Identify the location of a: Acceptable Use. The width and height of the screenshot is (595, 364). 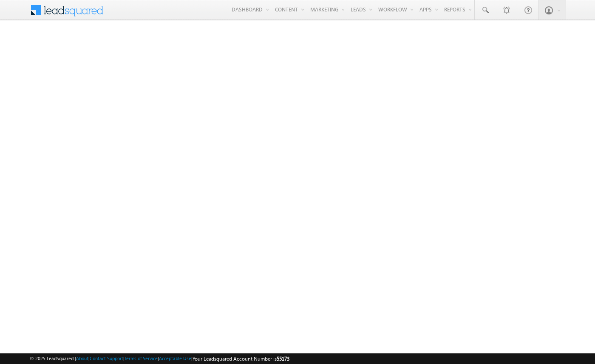
(175, 358).